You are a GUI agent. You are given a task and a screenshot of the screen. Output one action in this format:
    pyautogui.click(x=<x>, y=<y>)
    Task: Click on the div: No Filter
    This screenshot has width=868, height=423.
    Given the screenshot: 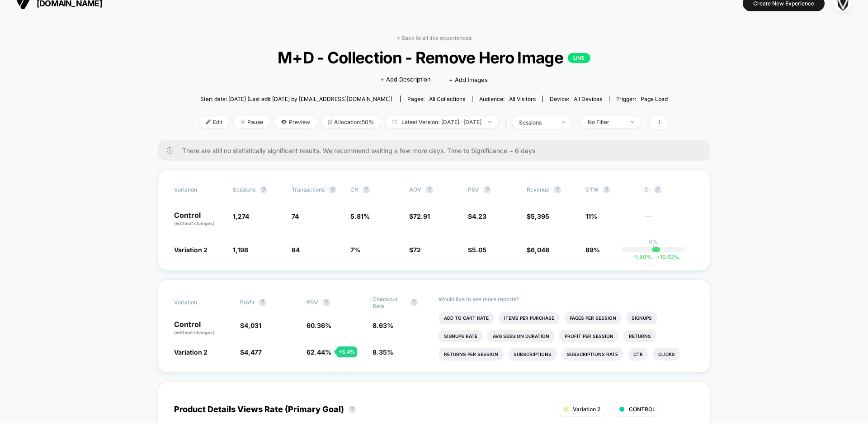 What is the action you would take?
    pyautogui.click(x=606, y=122)
    